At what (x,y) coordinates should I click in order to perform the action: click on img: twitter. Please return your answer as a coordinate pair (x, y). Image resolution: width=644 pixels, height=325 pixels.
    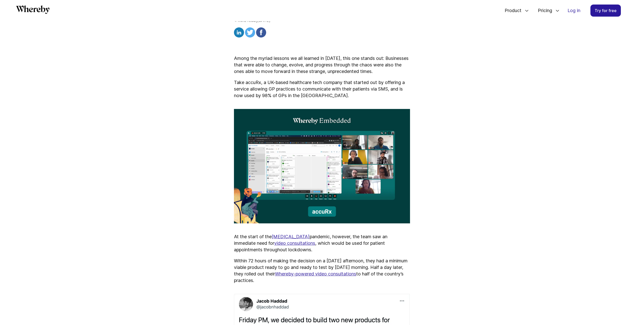
    Looking at the image, I should click on (250, 32).